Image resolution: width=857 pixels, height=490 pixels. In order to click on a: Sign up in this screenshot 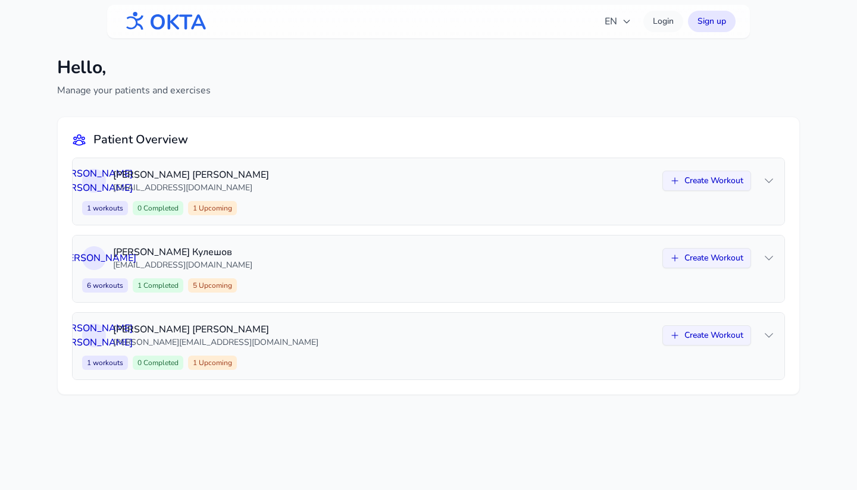, I will do `click(712, 21)`.